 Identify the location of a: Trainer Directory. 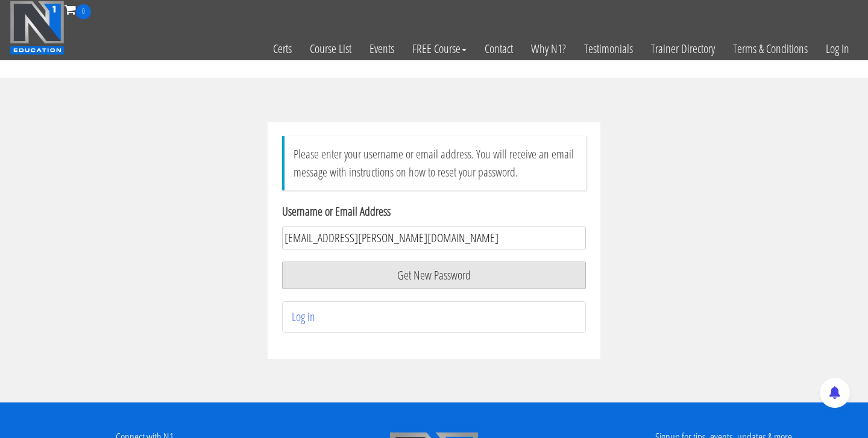
(683, 49).